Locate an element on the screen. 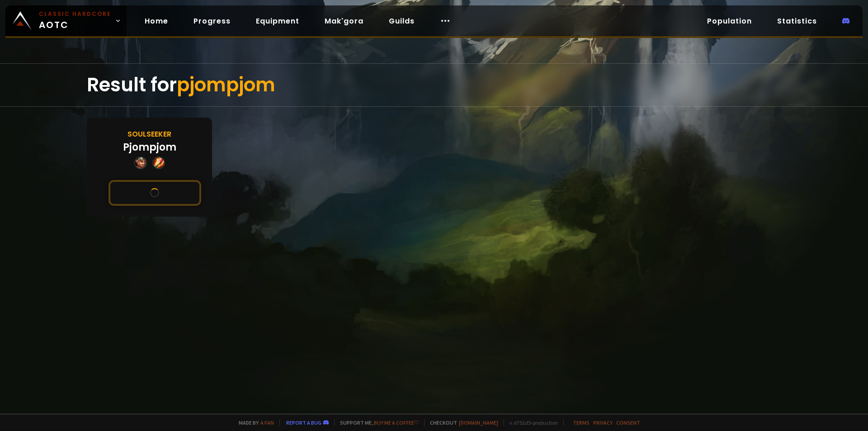 Image resolution: width=868 pixels, height=431 pixels. a: Home is located at coordinates (156, 21).